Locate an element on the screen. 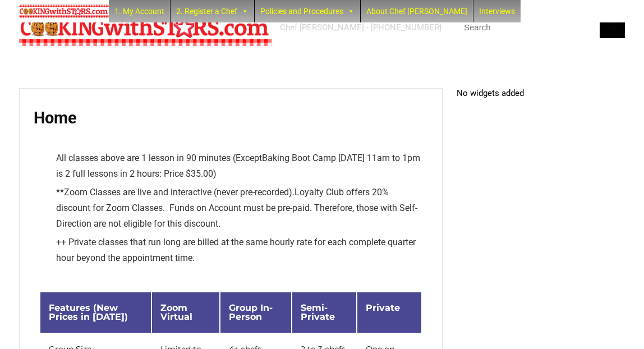 This screenshot has width=644, height=349. p: No widgets added is located at coordinates (540, 93).